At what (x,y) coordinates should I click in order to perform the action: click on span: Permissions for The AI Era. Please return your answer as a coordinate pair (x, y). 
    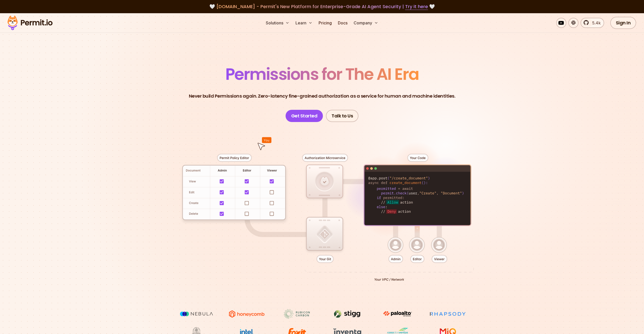
    Looking at the image, I should click on (322, 74).